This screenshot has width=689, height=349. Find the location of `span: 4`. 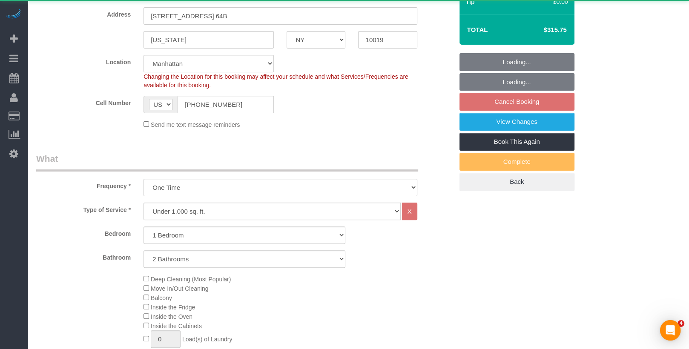

span: 4 is located at coordinates (681, 323).